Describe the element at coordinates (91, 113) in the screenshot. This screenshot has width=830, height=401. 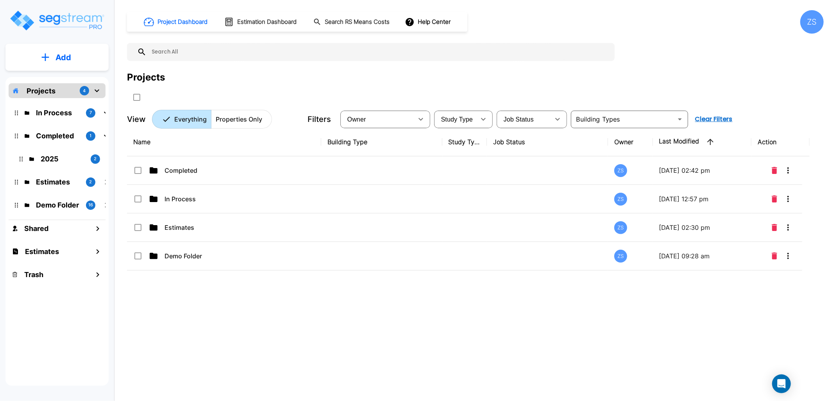
I see `p: 7` at that location.